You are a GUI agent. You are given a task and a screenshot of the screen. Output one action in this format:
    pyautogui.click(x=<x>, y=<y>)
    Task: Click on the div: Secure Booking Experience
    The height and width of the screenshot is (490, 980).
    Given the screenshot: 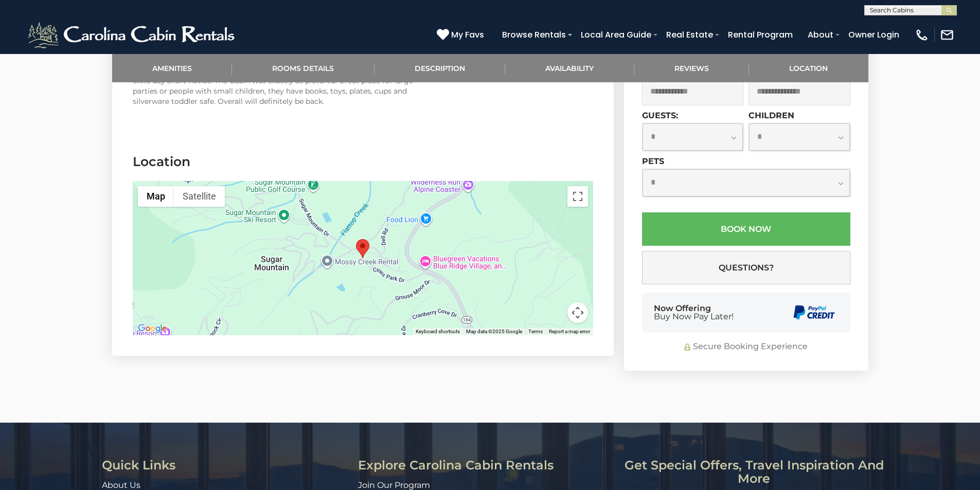 What is the action you would take?
    pyautogui.click(x=746, y=347)
    